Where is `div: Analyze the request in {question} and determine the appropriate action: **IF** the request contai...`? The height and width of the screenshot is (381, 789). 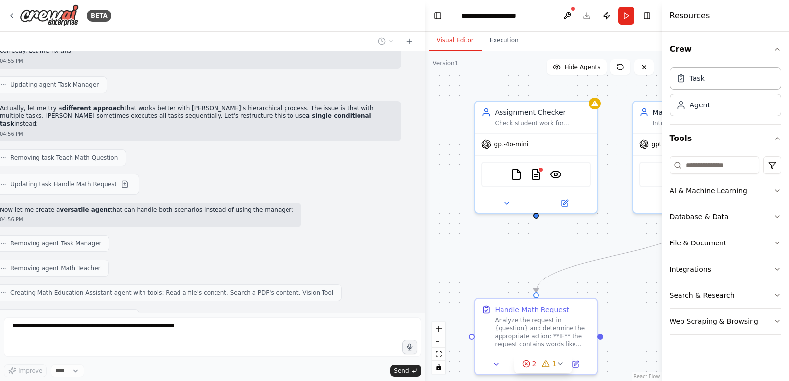 div: Analyze the request in {question} and determine the appropriate action: **IF** the request contai... is located at coordinates (543, 333).